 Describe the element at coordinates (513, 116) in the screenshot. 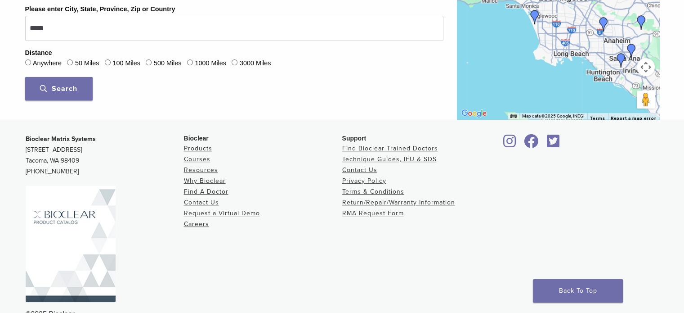

I see `button: Keyboard shortcuts` at that location.